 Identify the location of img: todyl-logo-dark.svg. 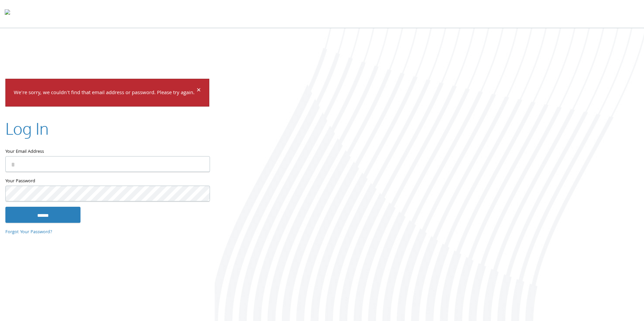
(8, 14).